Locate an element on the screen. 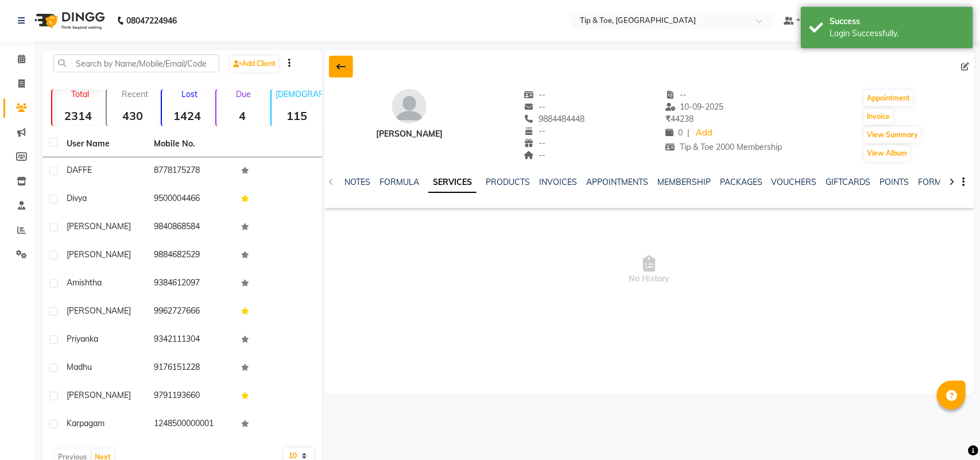  b: 08047224946 is located at coordinates (151, 21).